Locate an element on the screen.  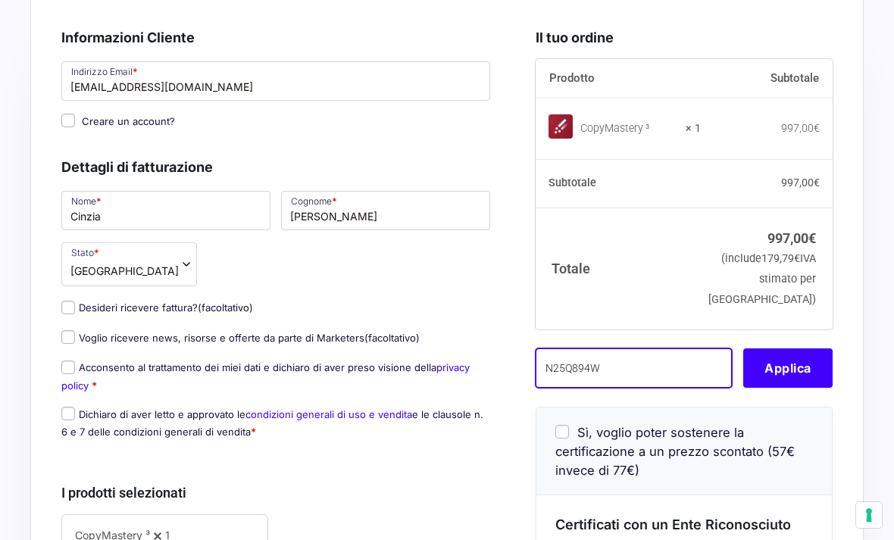
label: Dichiaro di aver letto e approvato le e le clausole n. 6 e 7 delle condizioni generali di vendita is located at coordinates (272, 423).